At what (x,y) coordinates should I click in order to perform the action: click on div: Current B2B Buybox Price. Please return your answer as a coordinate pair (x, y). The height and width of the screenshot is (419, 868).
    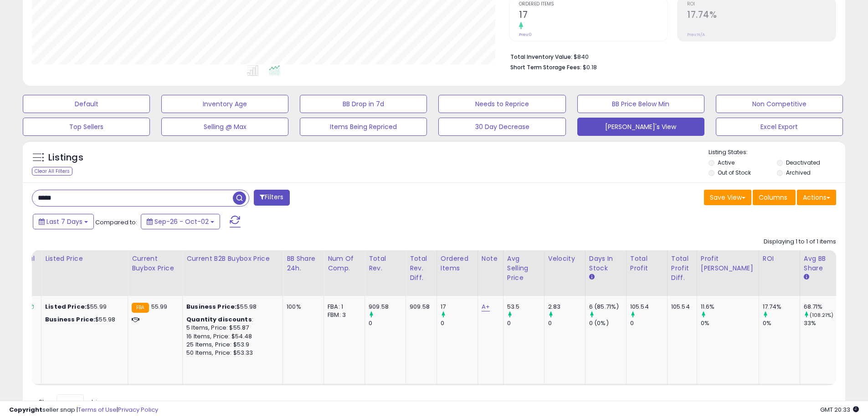
    Looking at the image, I should click on (232, 258).